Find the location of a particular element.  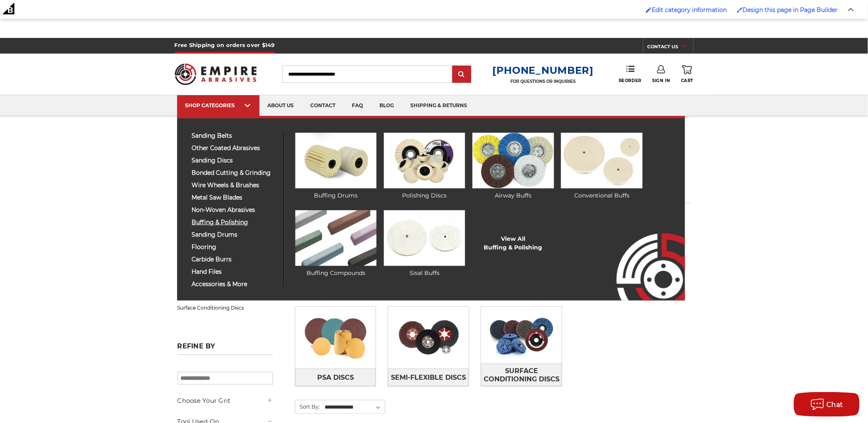

a: Enabled brush for page builder edit. Design this page in Page Builder is located at coordinates (787, 10).